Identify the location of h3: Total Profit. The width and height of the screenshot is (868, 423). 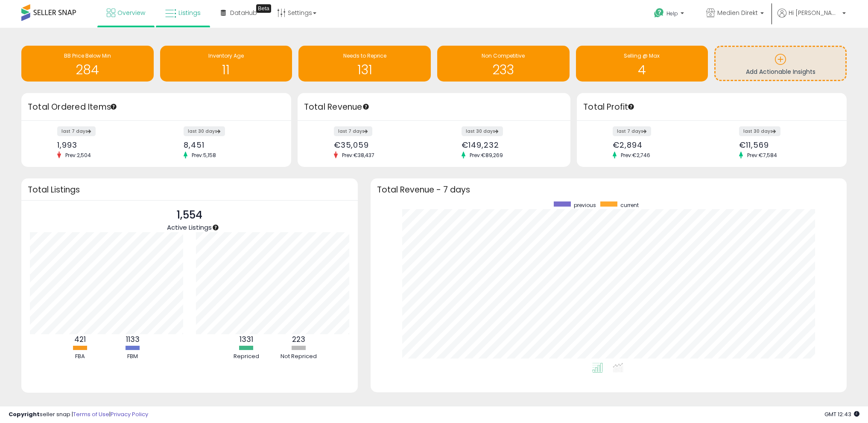
(711, 107).